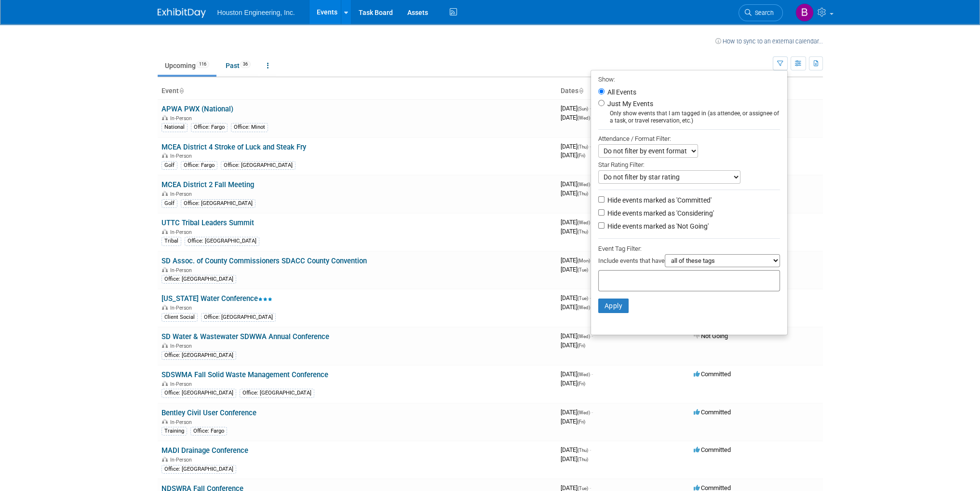 This screenshot has width=980, height=491. Describe the element at coordinates (660, 213) in the screenshot. I see `label: Hide events marked as 'Considering'` at that location.